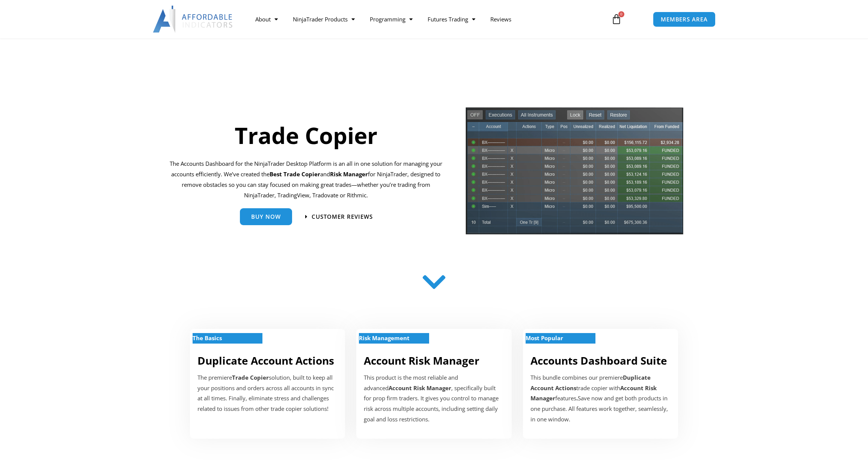  I want to click on span: Customer Reviews, so click(342, 217).